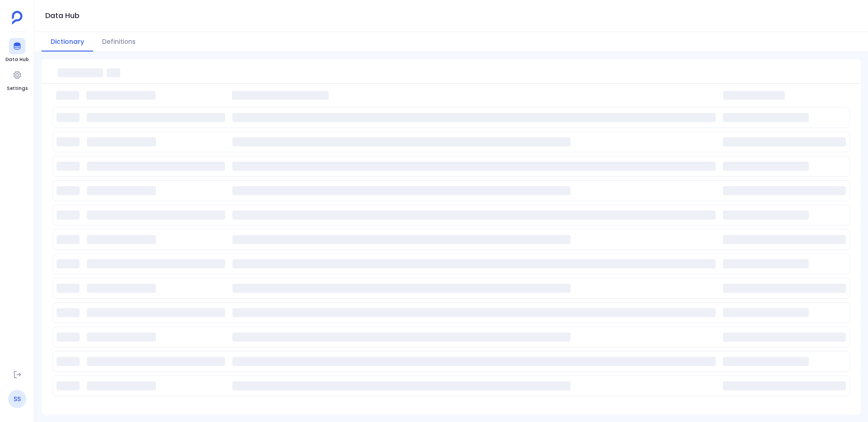 This screenshot has width=868, height=422. What do you see at coordinates (119, 41) in the screenshot?
I see `button: Definitions` at bounding box center [119, 41].